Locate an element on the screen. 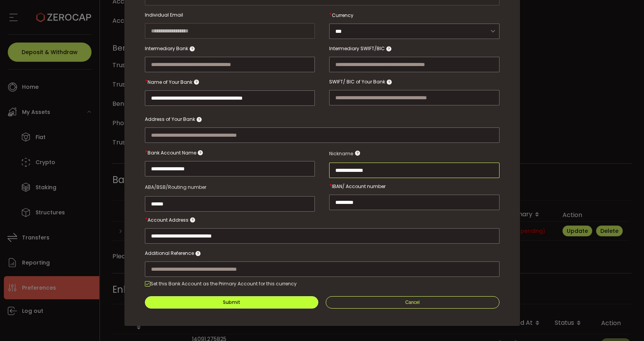  div: Set this Bank Account as the Primary Account for this currency is located at coordinates (223, 284).